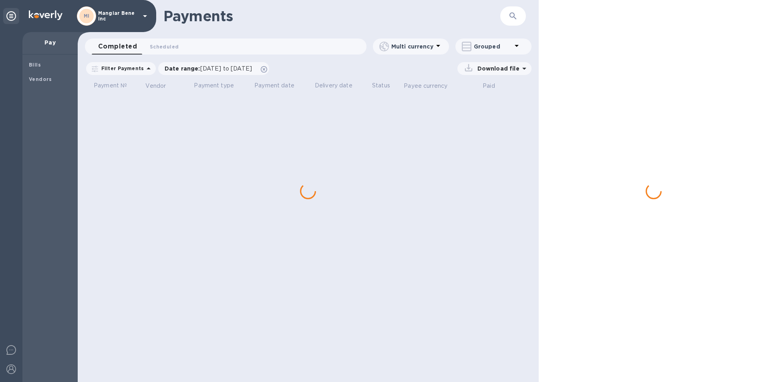 The height and width of the screenshot is (382, 769). What do you see at coordinates (497, 68) in the screenshot?
I see `p: Download file` at bounding box center [497, 68].